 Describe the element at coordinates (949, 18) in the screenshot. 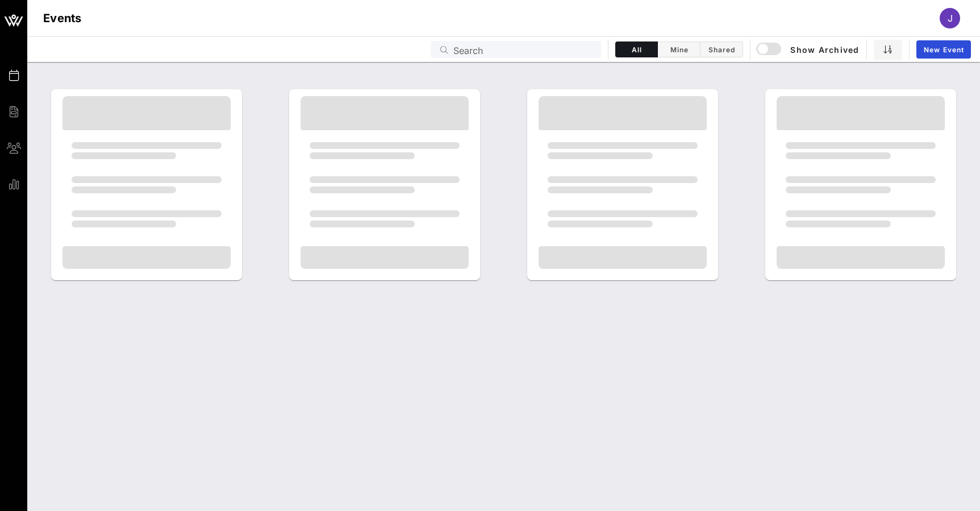

I see `div: J` at that location.